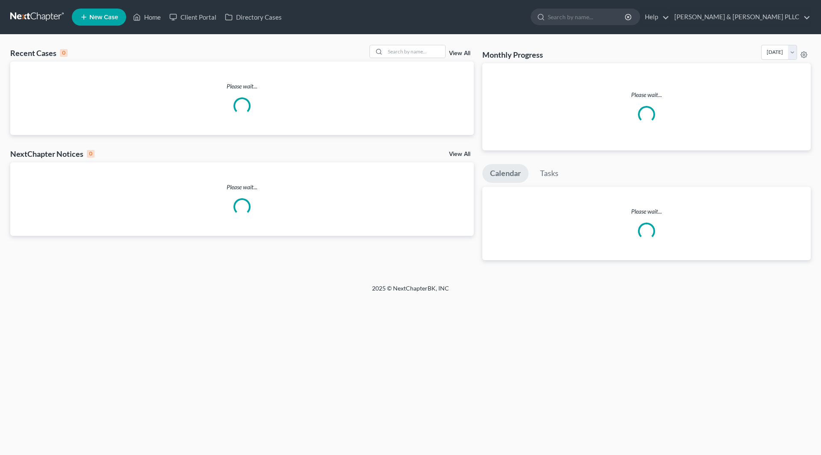  I want to click on a: Directory Cases, so click(253, 17).